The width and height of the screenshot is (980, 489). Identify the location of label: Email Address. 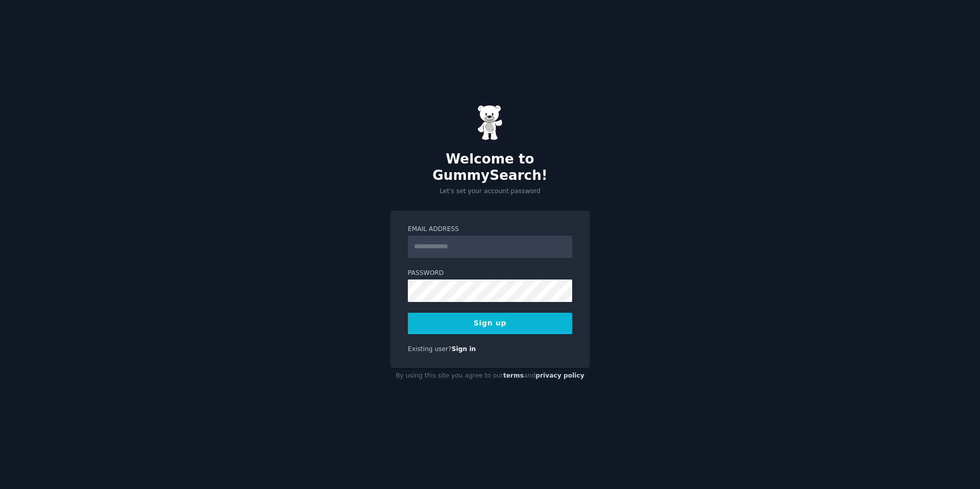
(490, 229).